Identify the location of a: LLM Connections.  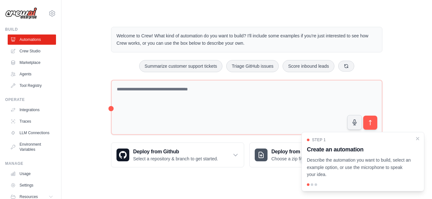
(32, 133).